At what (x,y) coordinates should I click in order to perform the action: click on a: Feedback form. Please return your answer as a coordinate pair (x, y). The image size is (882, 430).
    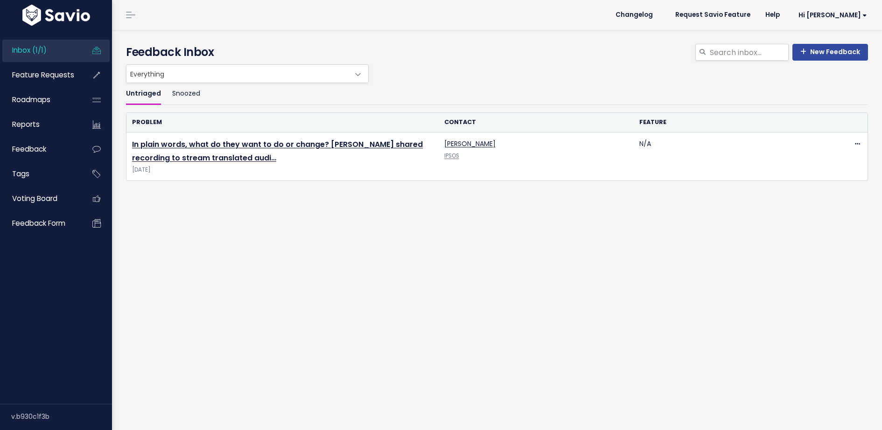
    Looking at the image, I should click on (40, 224).